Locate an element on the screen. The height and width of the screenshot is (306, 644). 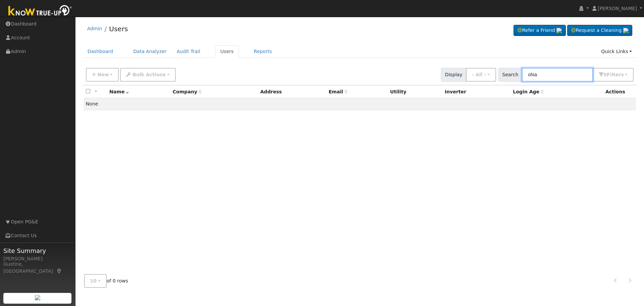
button: New is located at coordinates (102, 74).